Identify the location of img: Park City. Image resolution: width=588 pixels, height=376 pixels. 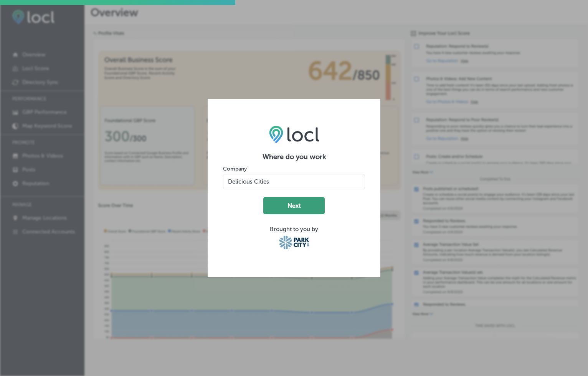
(294, 242).